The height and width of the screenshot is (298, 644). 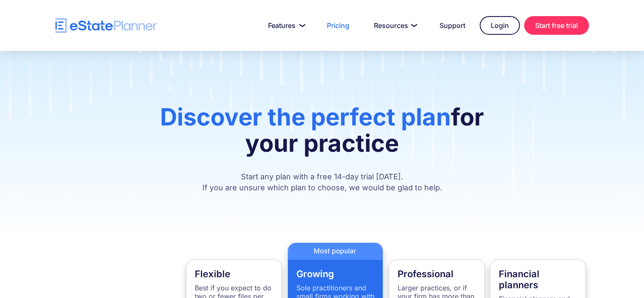 I want to click on a: Features, so click(x=285, y=25).